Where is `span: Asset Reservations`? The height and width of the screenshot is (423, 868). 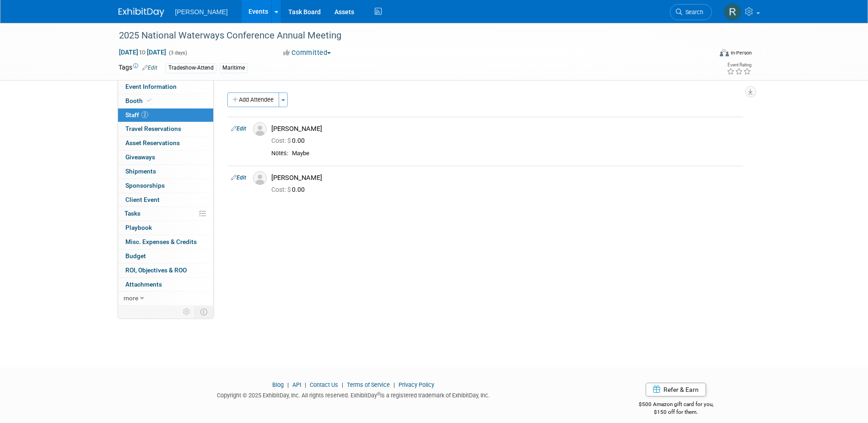 span: Asset Reservations is located at coordinates (153, 143).